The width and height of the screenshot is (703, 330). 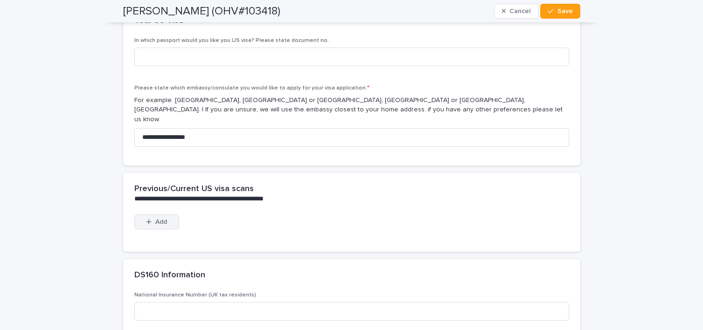 What do you see at coordinates (194, 189) in the screenshot?
I see `h2: Previous/Current US visa scans` at bounding box center [194, 189].